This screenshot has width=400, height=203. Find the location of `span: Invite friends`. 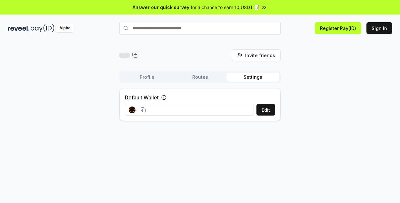

span: Invite friends is located at coordinates (260, 55).